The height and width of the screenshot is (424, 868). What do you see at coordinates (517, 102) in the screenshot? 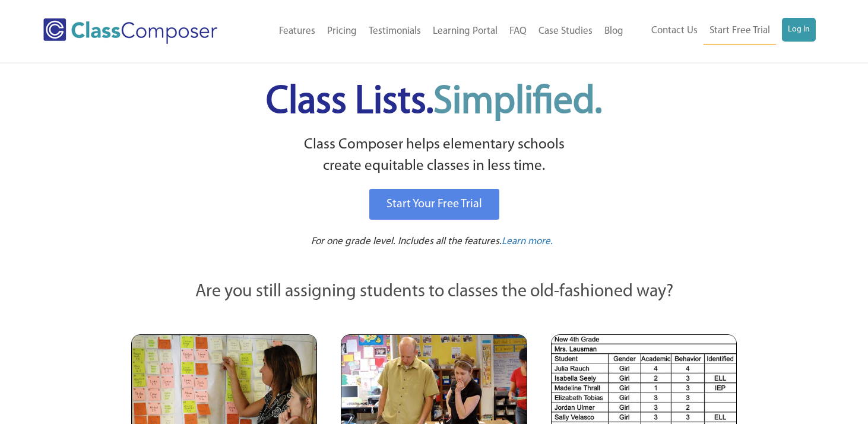
I see `span: Simplified.` at bounding box center [517, 102].